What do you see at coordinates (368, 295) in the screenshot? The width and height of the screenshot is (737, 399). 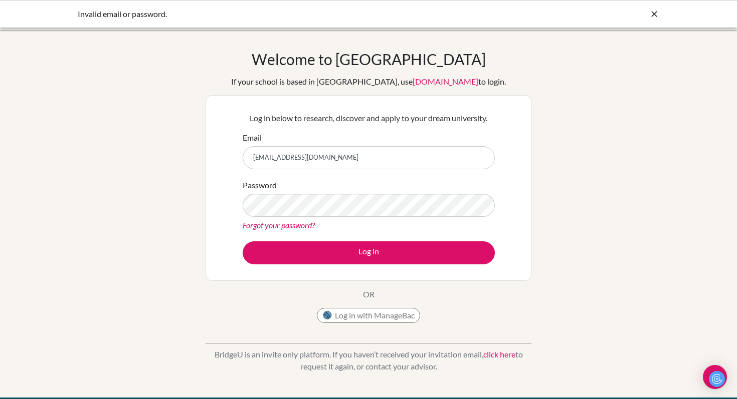 I see `p: OR` at bounding box center [368, 295].